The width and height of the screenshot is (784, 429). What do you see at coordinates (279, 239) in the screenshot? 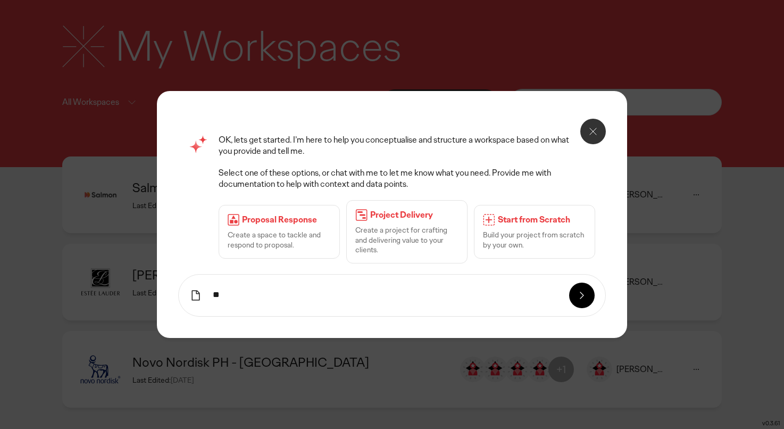
I see `p: Create a space to tackle and respond to proposal.` at bounding box center [279, 239].